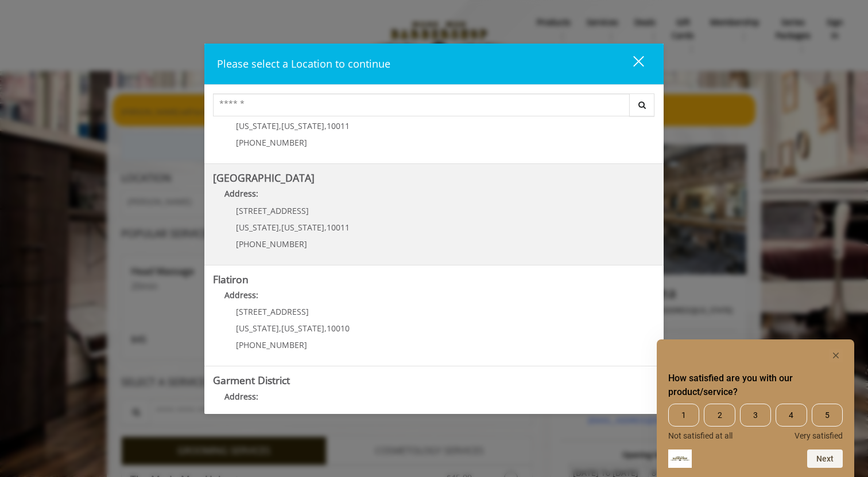 Image resolution: width=868 pixels, height=477 pixels. Describe the element at coordinates (252, 381) in the screenshot. I see `b: Garment District` at that location.